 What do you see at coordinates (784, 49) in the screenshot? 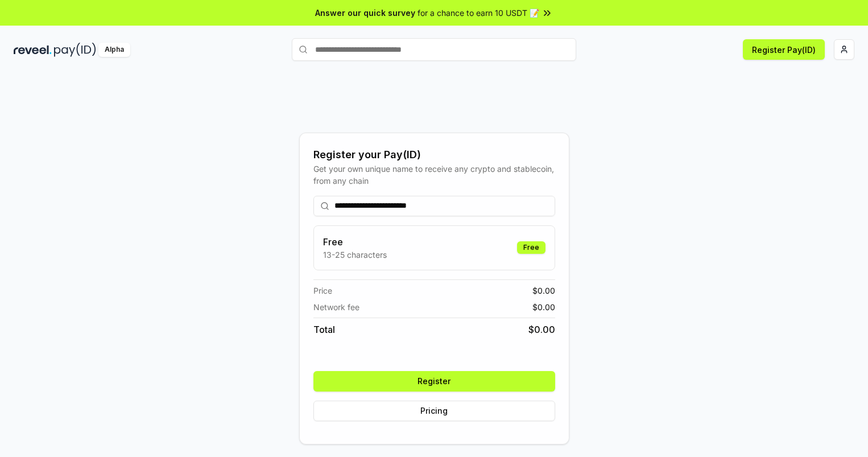
I see `button: Register Pay(ID)` at bounding box center [784, 49].